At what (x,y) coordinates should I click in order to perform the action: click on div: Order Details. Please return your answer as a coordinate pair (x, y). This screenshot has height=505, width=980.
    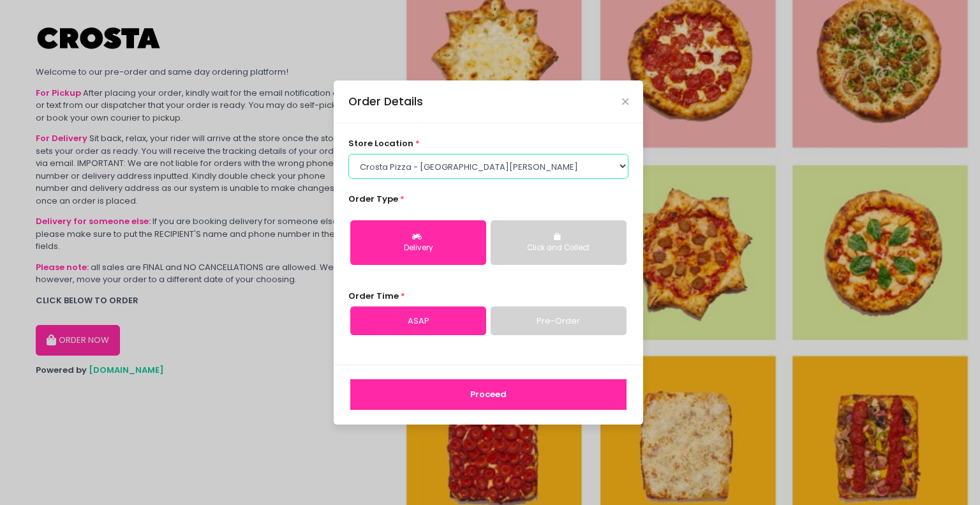
    Looking at the image, I should click on (386, 102).